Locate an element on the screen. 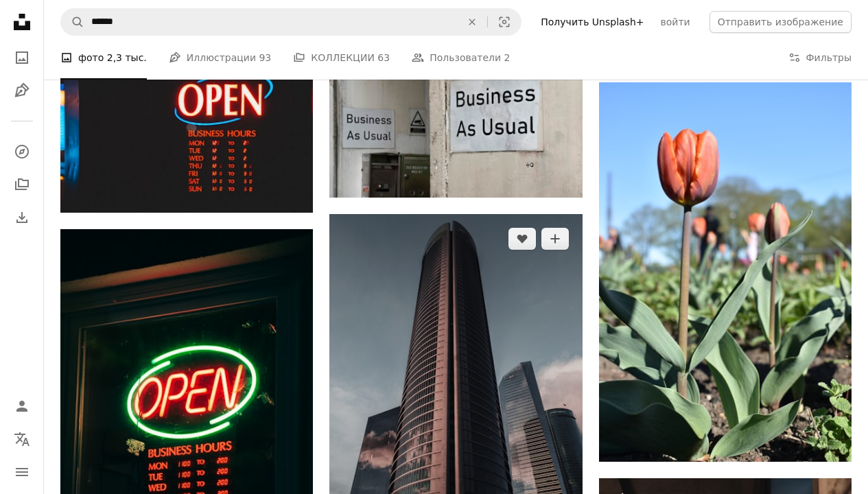 The image size is (868, 494). a: войти is located at coordinates (675, 22).